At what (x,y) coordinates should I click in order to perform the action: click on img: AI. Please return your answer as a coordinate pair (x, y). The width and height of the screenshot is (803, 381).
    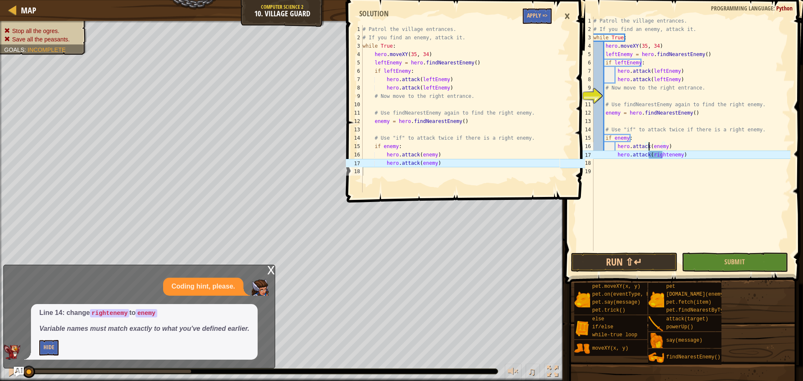
    Looking at the image, I should click on (12, 352).